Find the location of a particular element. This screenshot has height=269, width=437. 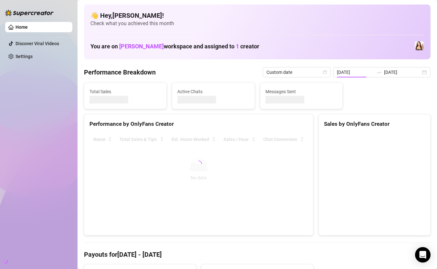

div: Sales by OnlyFans Creator is located at coordinates (374, 124).